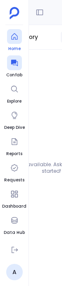  I want to click on span: Home, so click(14, 49).